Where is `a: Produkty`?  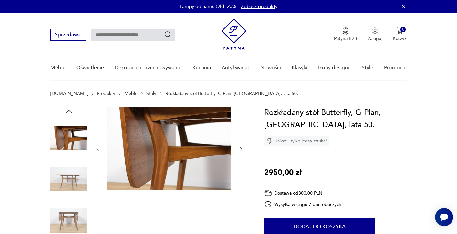
a: Produkty is located at coordinates (106, 94).